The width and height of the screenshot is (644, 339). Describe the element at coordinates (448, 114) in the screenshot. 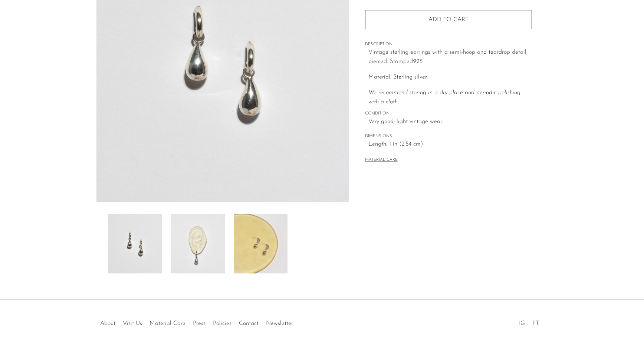

I see `span: CONDITION` at that location.